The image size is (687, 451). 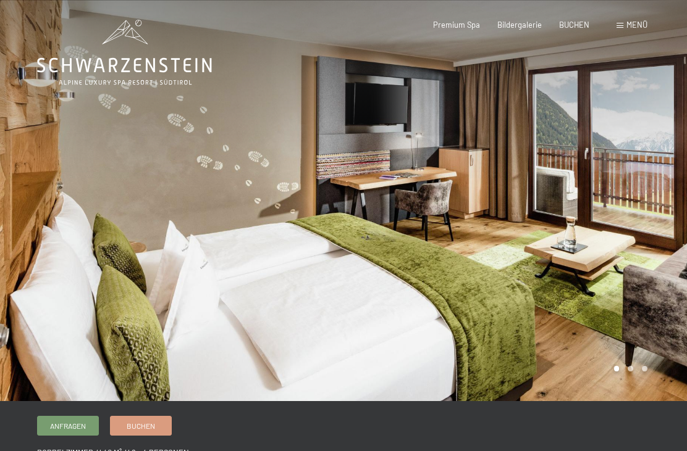 What do you see at coordinates (574, 25) in the screenshot?
I see `span: BUCHEN` at bounding box center [574, 25].